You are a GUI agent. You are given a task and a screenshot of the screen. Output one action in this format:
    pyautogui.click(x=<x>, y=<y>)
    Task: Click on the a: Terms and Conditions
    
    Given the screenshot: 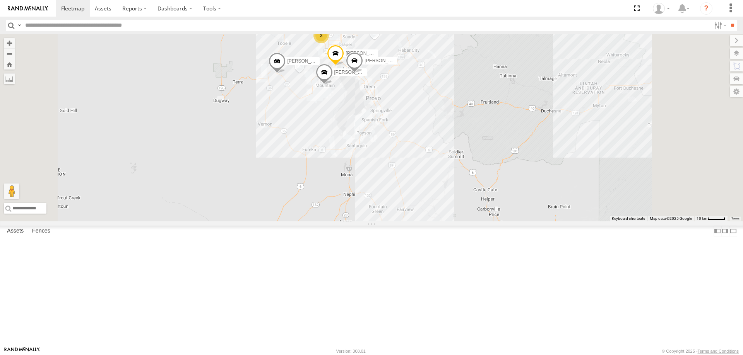 What is the action you would take?
    pyautogui.click(x=718, y=352)
    